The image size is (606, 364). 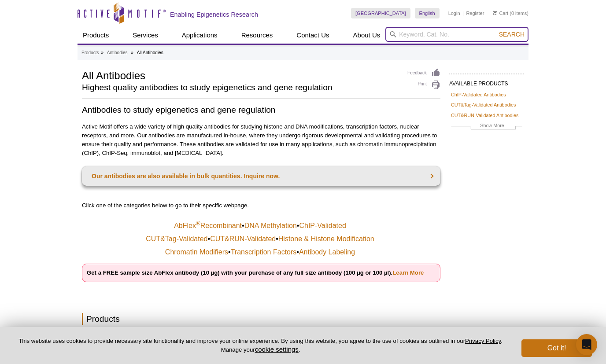 I want to click on a: CUT&Tag-Validated, so click(x=177, y=239).